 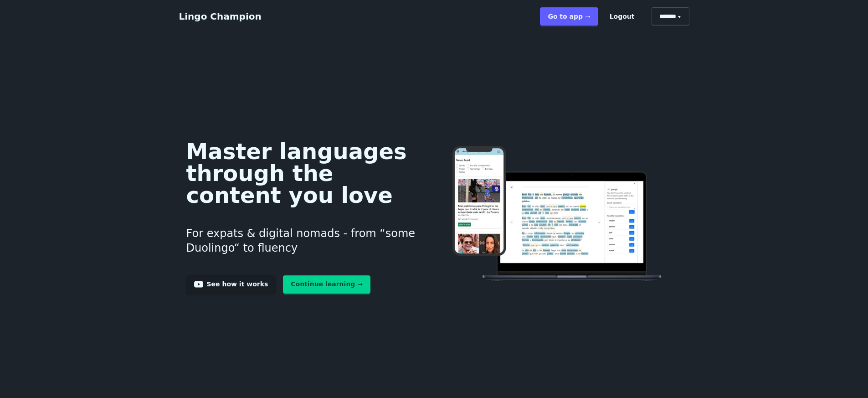 I want to click on a: Lingo Champion, so click(x=220, y=17).